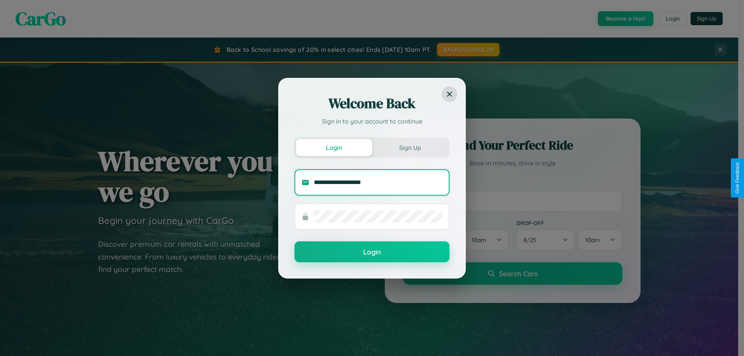  I want to click on p: Sign in to your account to continue, so click(372, 121).